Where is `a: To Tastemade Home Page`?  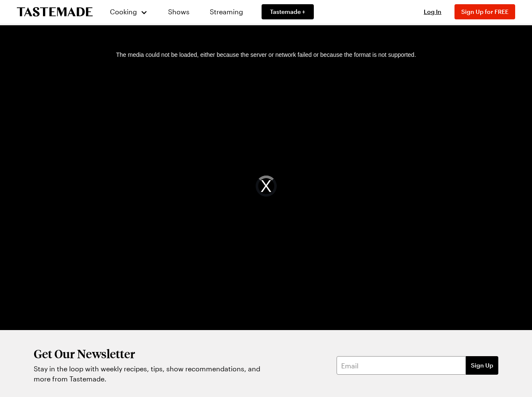
a: To Tastemade Home Page is located at coordinates (55, 12).